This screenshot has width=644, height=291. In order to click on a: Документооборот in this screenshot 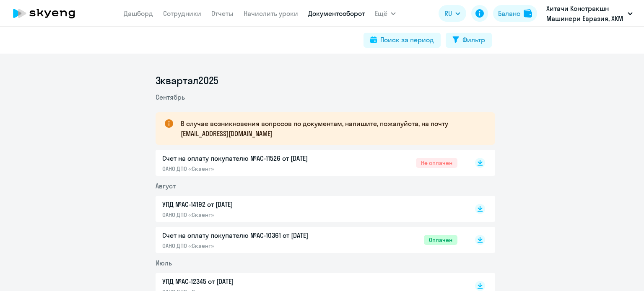, I will do `click(336, 13)`.